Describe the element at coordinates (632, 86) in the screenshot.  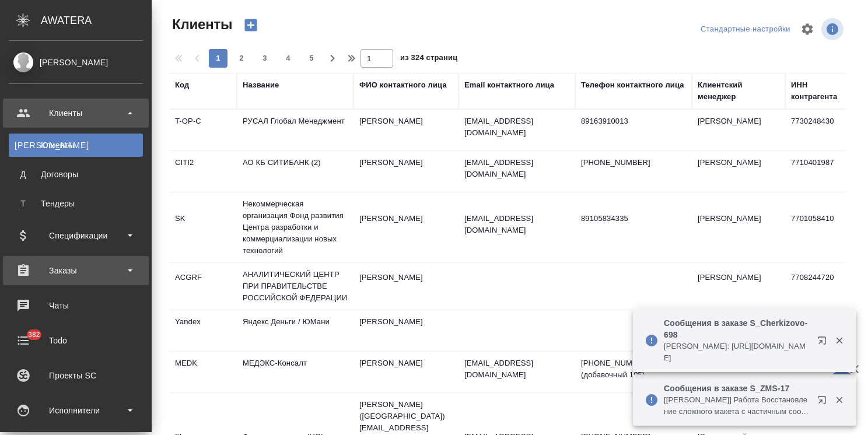
I see `div: Телефон контактного лица` at that location.